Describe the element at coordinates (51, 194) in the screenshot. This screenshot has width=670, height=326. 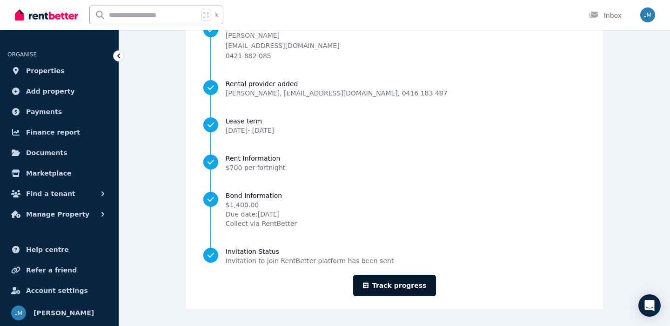
I see `span: Find a tenant` at that location.